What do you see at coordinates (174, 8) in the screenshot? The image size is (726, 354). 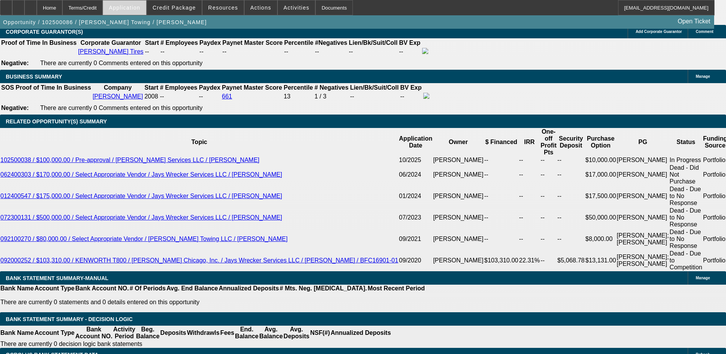 I see `button: Credit Package` at bounding box center [174, 8].